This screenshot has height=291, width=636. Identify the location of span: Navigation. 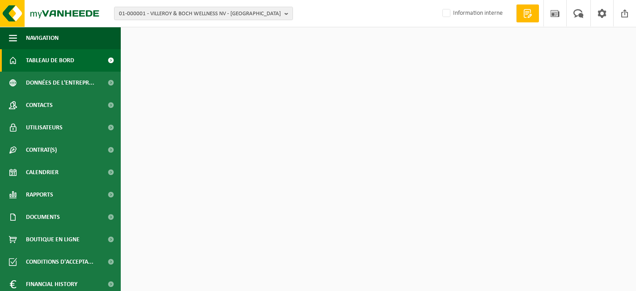
(42, 38).